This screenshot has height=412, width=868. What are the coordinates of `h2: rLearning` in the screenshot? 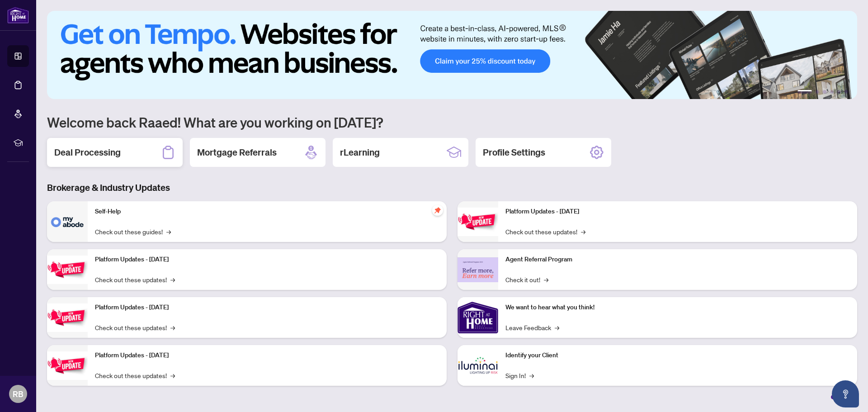 It's located at (360, 153).